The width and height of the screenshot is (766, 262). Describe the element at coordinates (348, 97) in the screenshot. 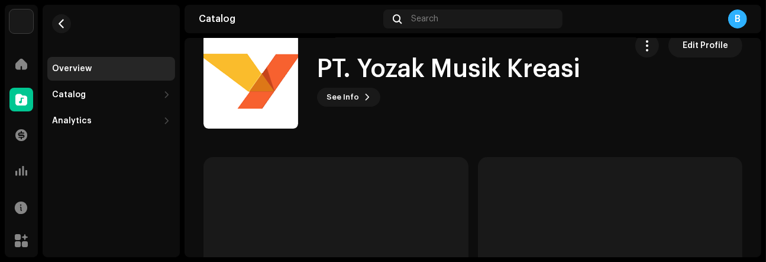

I see `button: See Info` at that location.